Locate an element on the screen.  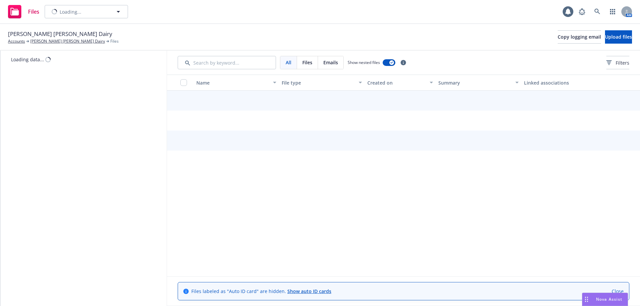
span: Emails is located at coordinates (331, 62).